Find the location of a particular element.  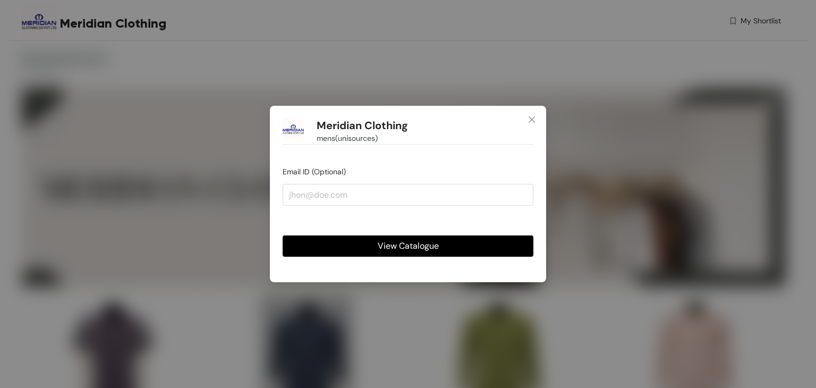

button: View Catalogue is located at coordinates (408, 246).